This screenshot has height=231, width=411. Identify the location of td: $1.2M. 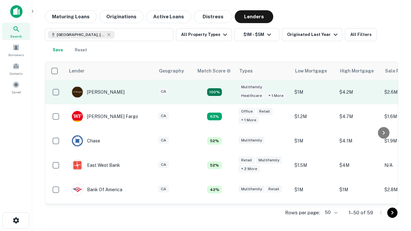
(313, 116).